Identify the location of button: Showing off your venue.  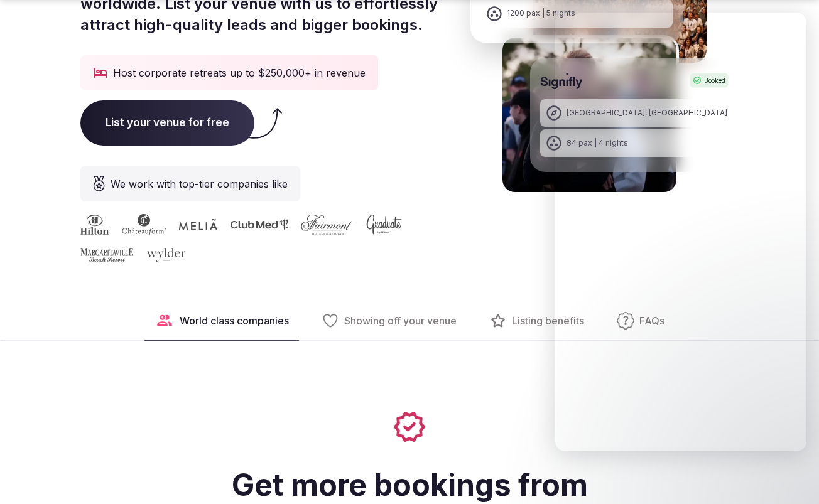
(389, 321).